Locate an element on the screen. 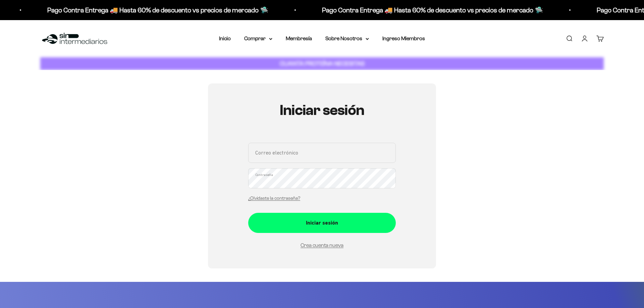 The width and height of the screenshot is (644, 308). a: Ingreso Miembros is located at coordinates (403, 38).